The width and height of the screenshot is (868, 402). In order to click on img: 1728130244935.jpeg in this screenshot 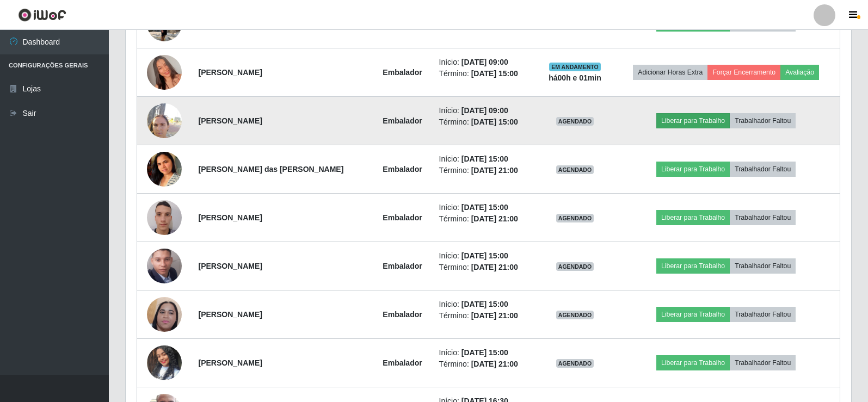, I will do `click(164, 120)`.